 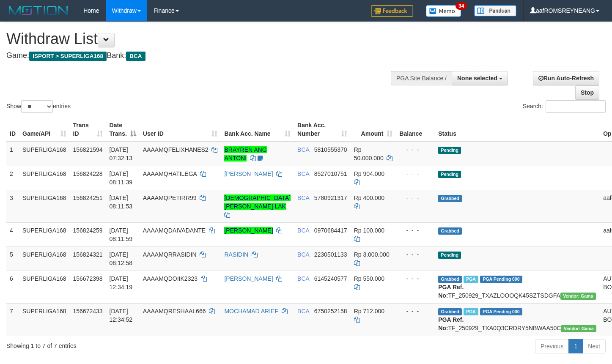 I want to click on span: Copy 5780921317 to clipboard, so click(x=331, y=198).